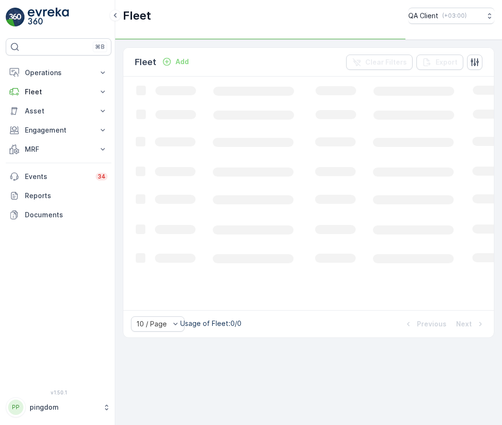 The image size is (502, 425). Describe the element at coordinates (379, 62) in the screenshot. I see `button: Clear Filters` at that location.